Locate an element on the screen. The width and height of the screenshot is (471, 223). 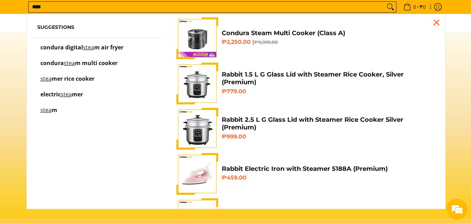
div: Chat with us now is located at coordinates (77, 44).